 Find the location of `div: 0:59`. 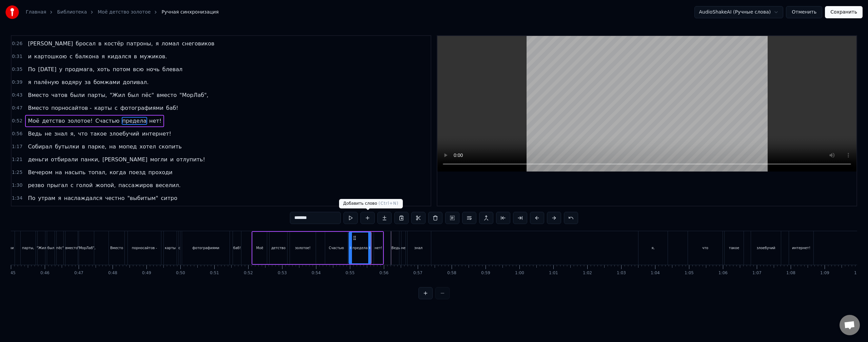

div: 0:59 is located at coordinates (485, 274).